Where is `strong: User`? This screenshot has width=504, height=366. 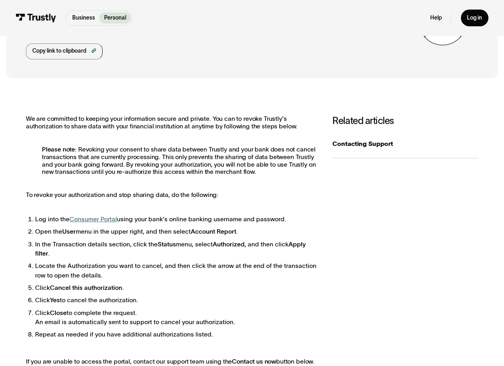
strong: User is located at coordinates (69, 231).